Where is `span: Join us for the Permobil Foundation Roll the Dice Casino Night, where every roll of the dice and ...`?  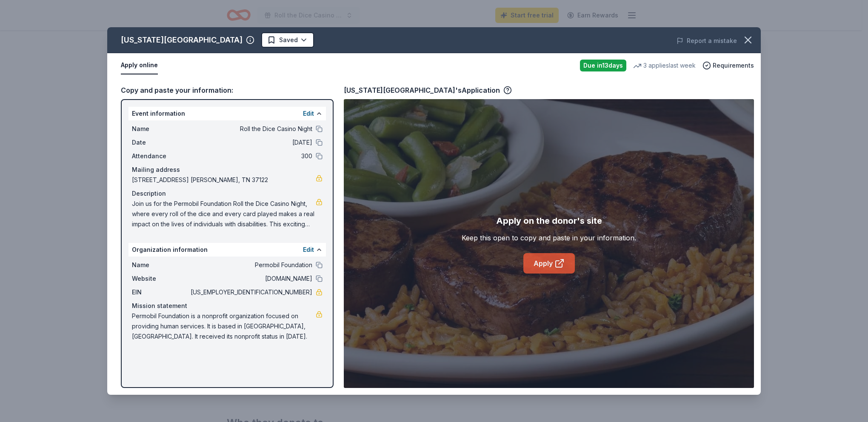
span: Join us for the Permobil Foundation Roll the Dice Casino Night, where every roll of the dice and ... is located at coordinates (224, 214).